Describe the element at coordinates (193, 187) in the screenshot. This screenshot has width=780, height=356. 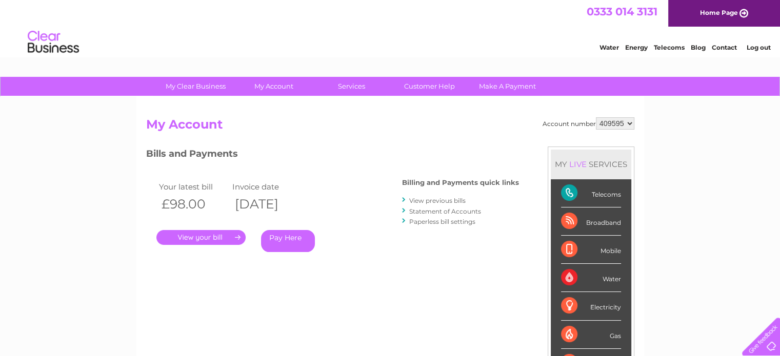
I see `td: Your latest bill` at that location.